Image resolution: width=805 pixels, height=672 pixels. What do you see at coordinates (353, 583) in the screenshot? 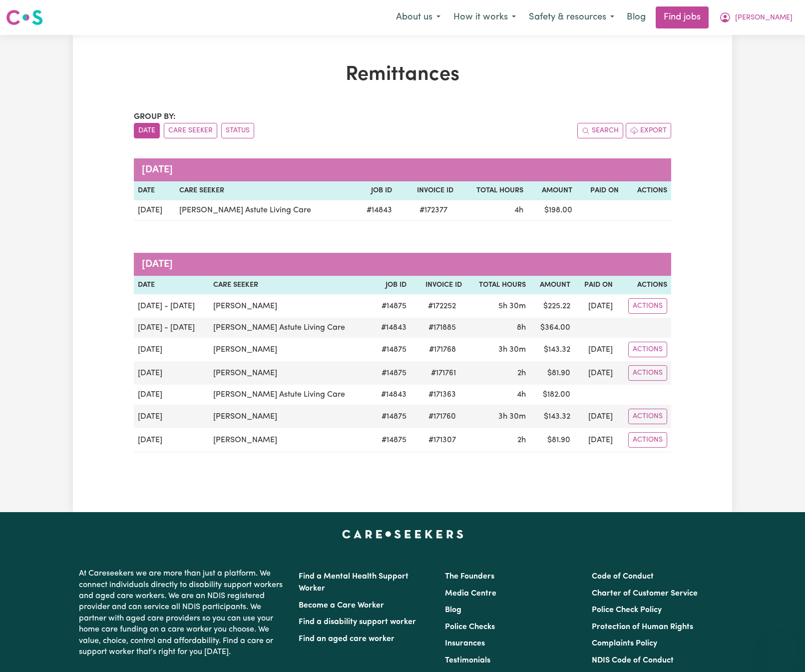
I see `a: Find a Mental Health Support Worker` at bounding box center [353, 583].